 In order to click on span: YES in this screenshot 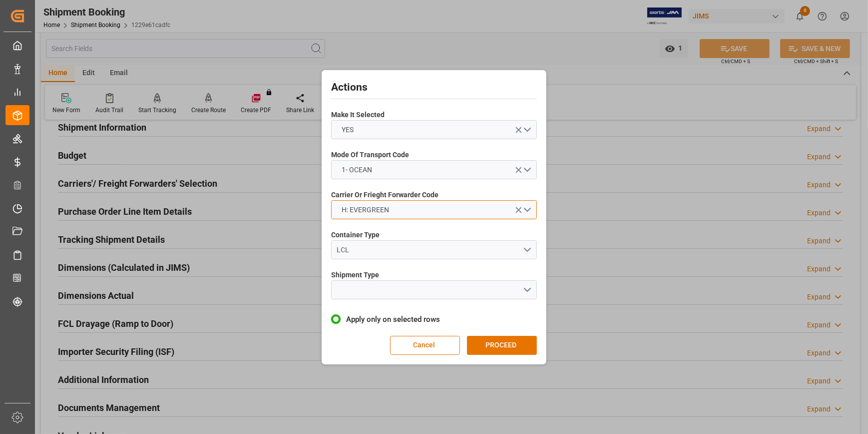, I will do `click(349, 130)`.